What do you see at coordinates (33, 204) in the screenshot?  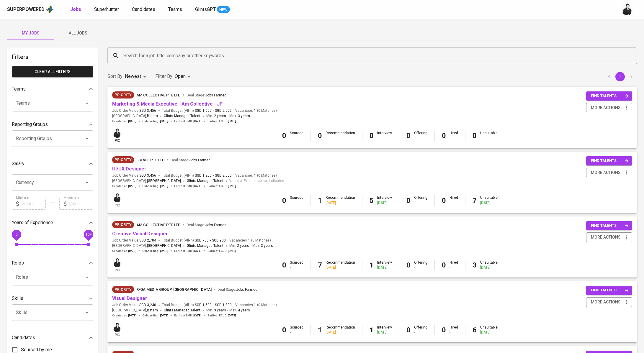 I see `input: Value` at bounding box center [33, 204].